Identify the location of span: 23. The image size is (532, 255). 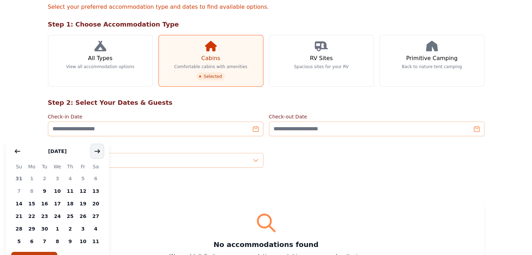
(44, 216).